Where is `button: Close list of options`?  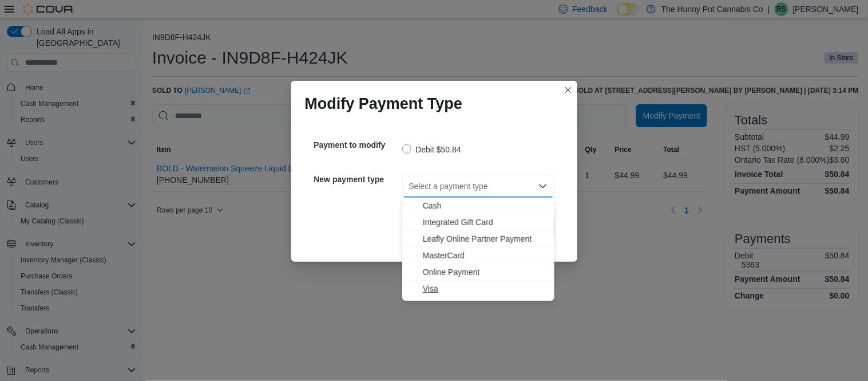 button: Close list of options is located at coordinates (543, 186).